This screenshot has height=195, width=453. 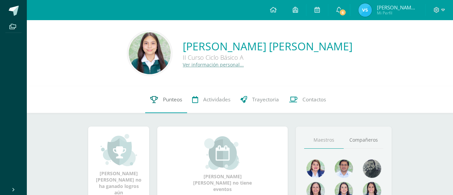 I want to click on img: 378b528cdc553dac4b4df295a20f291a.png, so click(x=150, y=53).